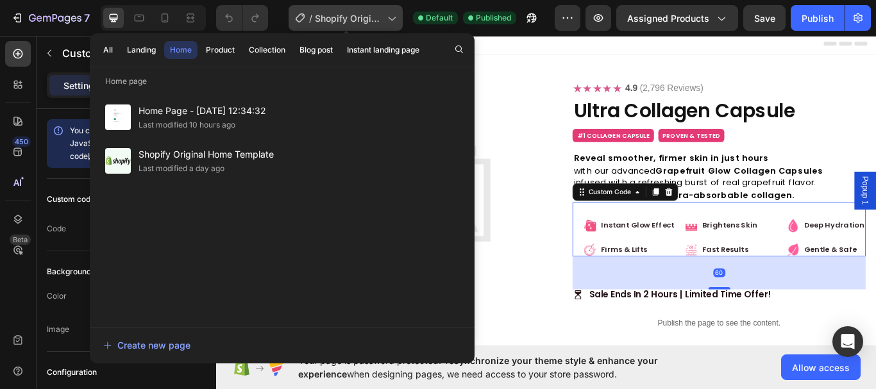 The height and width of the screenshot is (389, 876). I want to click on div: Create new page, so click(147, 345).